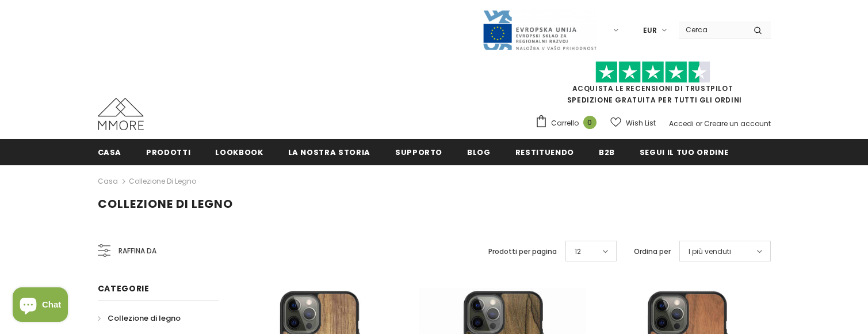 Image resolution: width=868 pixels, height=334 pixels. I want to click on a: B2B, so click(606, 152).